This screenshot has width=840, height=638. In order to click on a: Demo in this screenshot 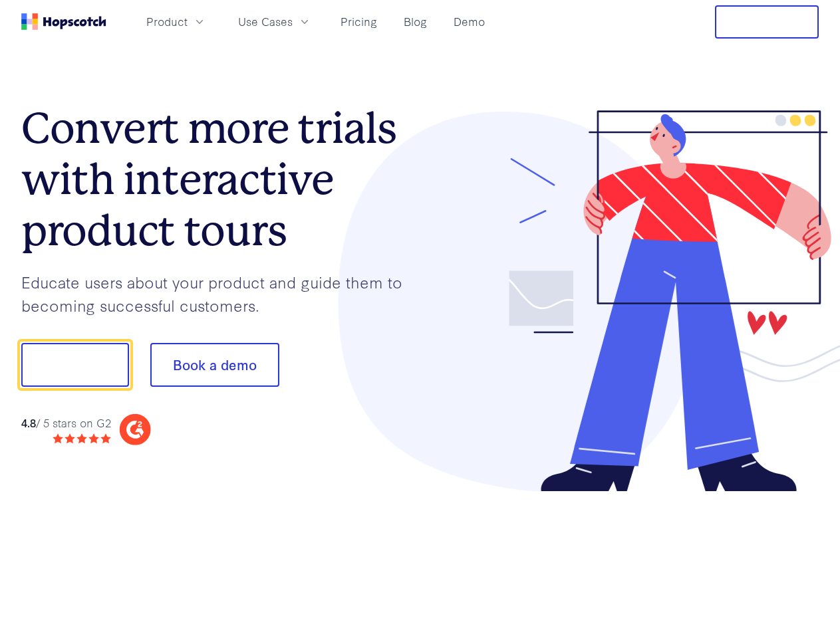, I will do `click(468, 21)`.